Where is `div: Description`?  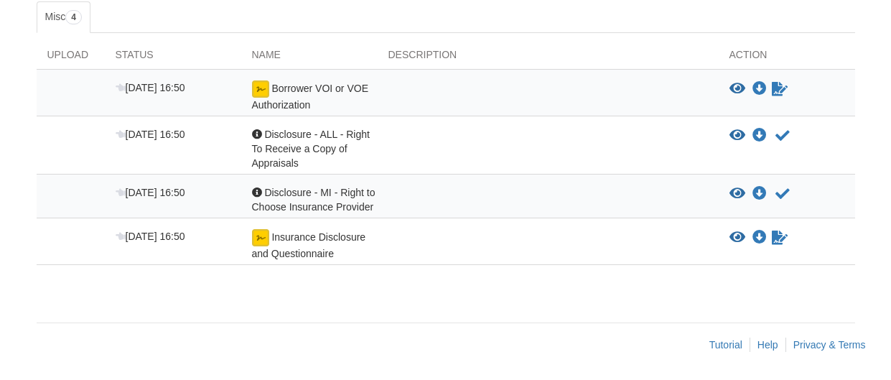 div: Description is located at coordinates (548, 58).